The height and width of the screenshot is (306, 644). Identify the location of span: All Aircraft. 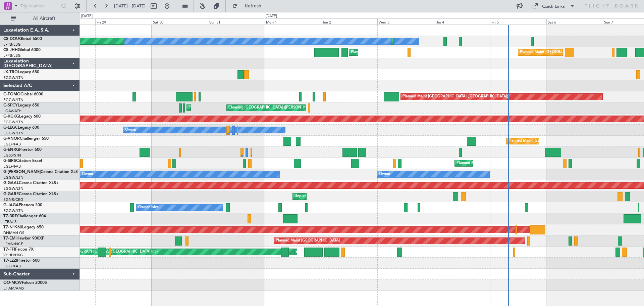
(44, 18).